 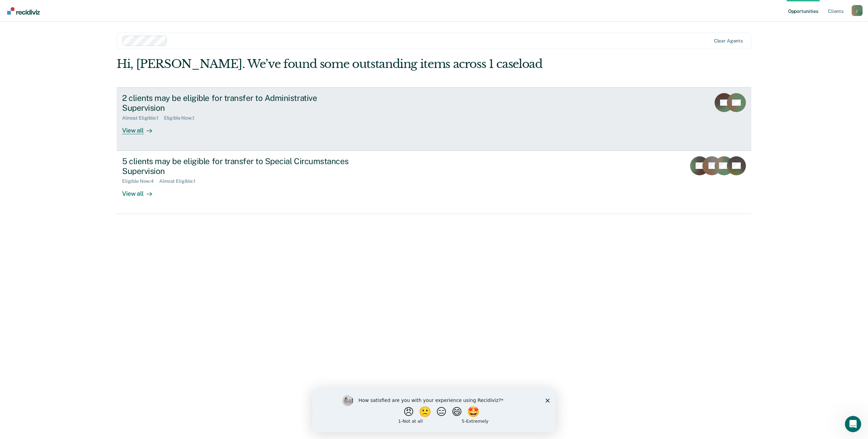 I want to click on div: Eligible Now : 1, so click(x=182, y=118).